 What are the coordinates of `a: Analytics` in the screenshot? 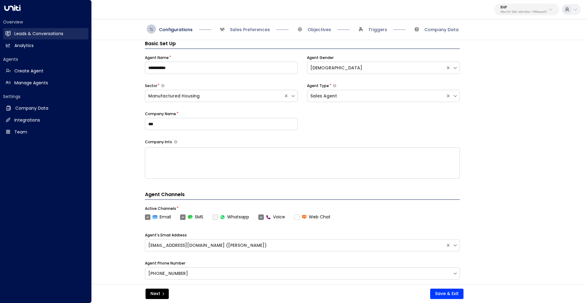 It's located at (46, 46).